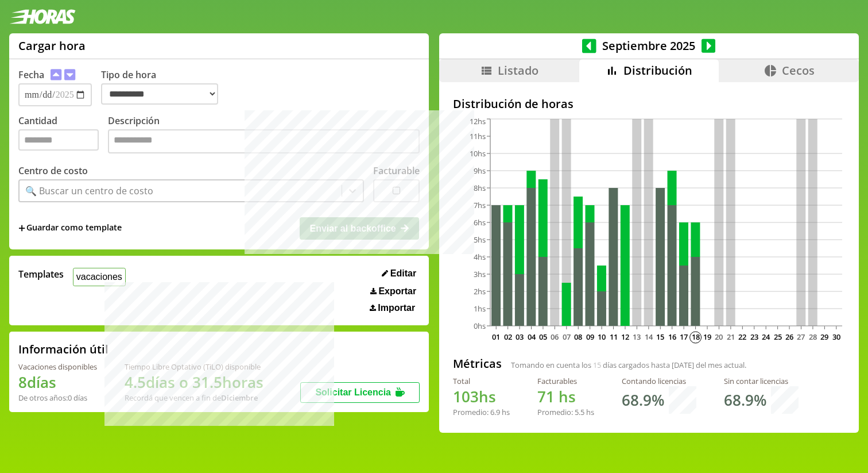 This screenshot has width=868, height=473. What do you see at coordinates (508, 337) in the screenshot?
I see `text: 02` at bounding box center [508, 337].